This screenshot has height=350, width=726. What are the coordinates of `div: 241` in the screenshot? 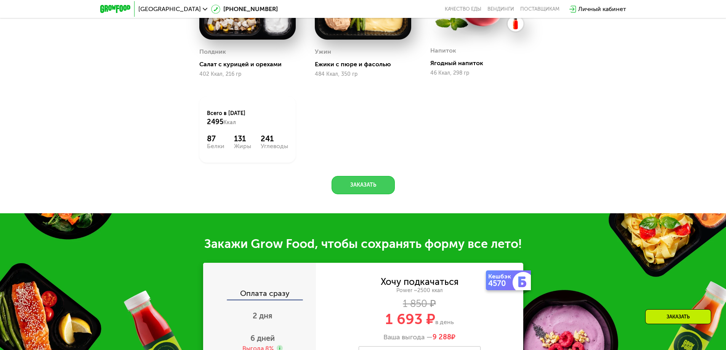 It's located at (275, 139).